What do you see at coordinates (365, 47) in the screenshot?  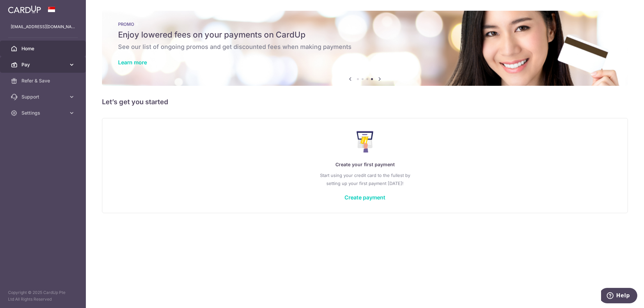 I see `h6: See our list of ongoing promos and get discounted fees when making payments` at bounding box center [365, 47].